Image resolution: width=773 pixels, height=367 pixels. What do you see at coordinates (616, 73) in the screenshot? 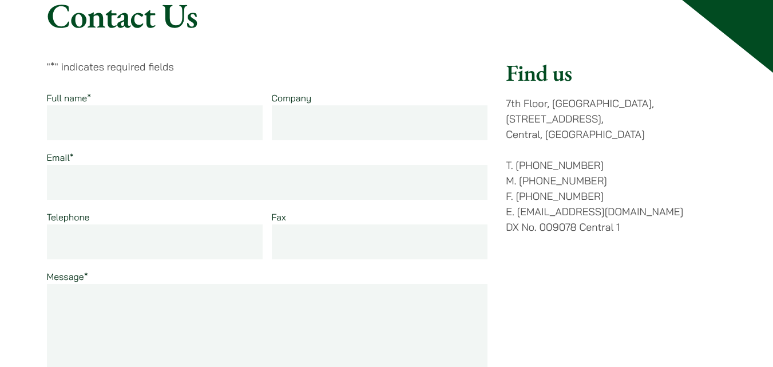
I see `h2: Find us` at bounding box center [616, 73].